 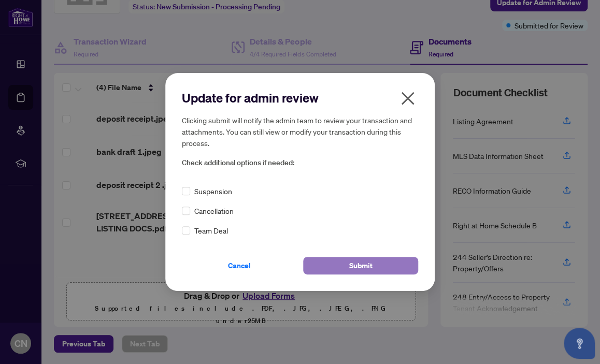 What do you see at coordinates (300, 98) in the screenshot?
I see `h2: Update for admin review` at bounding box center [300, 98].